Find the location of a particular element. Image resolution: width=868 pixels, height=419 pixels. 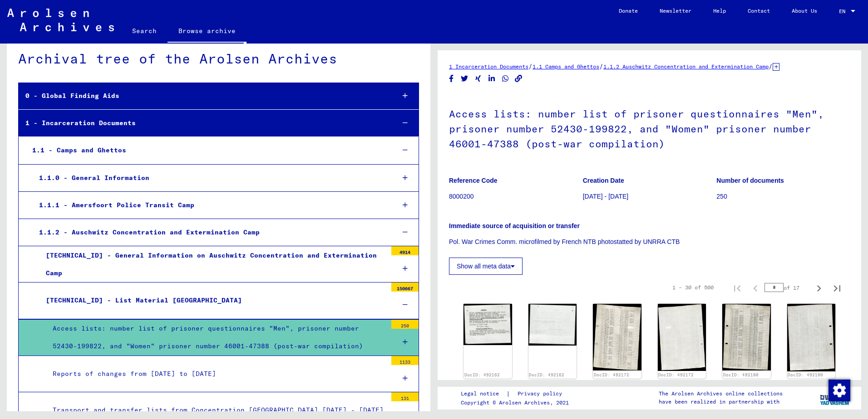

div: 4914 is located at coordinates (405, 251).